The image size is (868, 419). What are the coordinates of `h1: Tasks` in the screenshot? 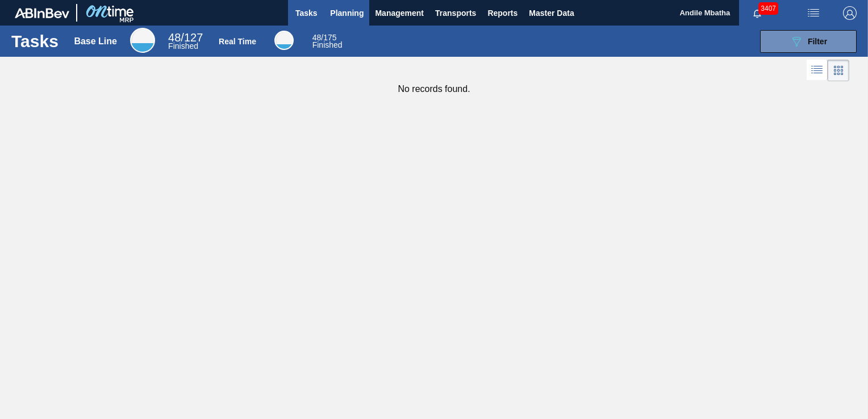 It's located at (35, 41).